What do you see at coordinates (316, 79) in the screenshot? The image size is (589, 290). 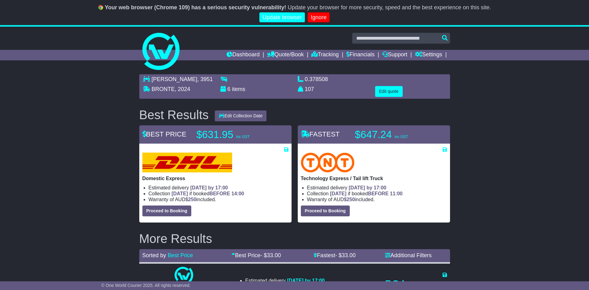 I see `span: 0.378508` at bounding box center [316, 79].